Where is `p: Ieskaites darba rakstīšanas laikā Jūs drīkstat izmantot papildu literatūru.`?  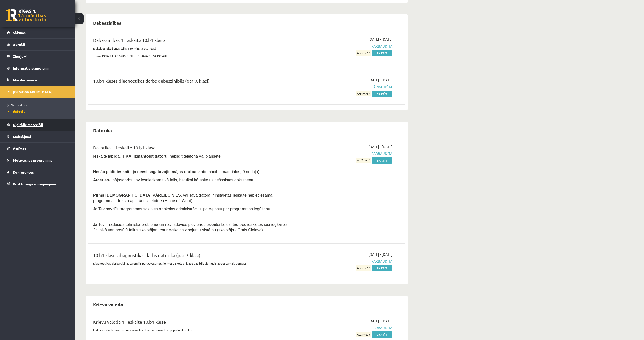 p: Ieskaites darba rakstīšanas laikā Jūs drīkstat izmantot papildu literatūru. is located at coordinates (191, 329).